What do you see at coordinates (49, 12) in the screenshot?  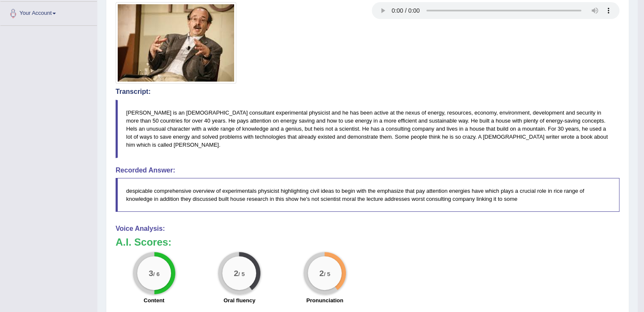 I see `a: Your Account` at bounding box center [49, 12].